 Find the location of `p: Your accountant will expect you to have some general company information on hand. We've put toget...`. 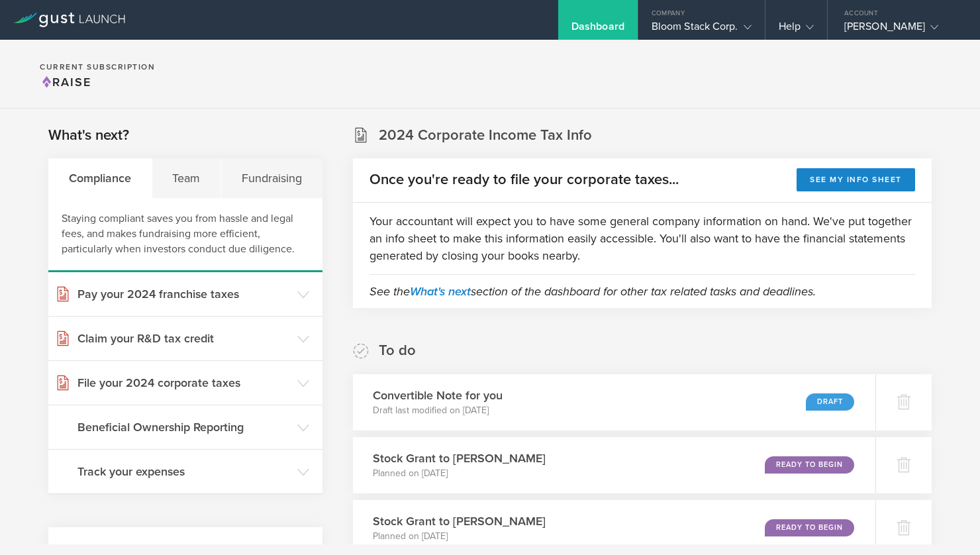

p: Your accountant will expect you to have some general company information on hand. We've put toget... is located at coordinates (643, 238).